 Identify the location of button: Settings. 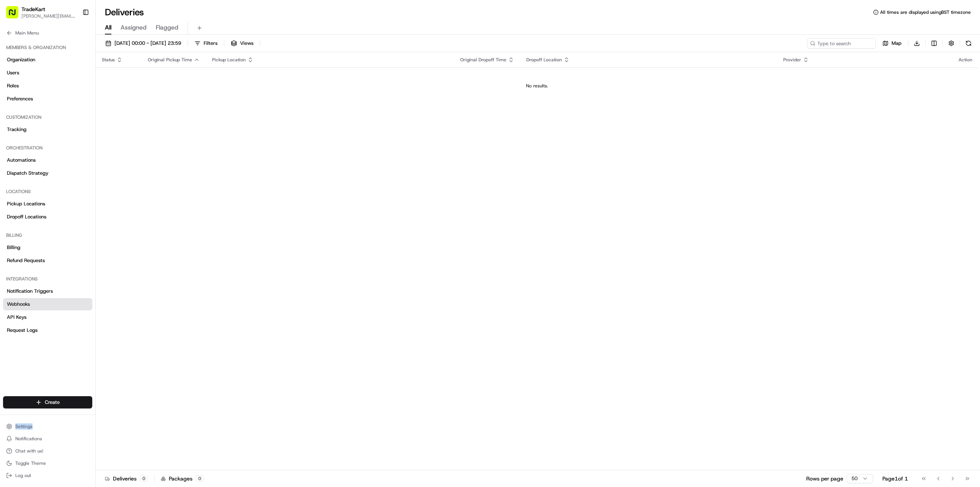
(47, 426).